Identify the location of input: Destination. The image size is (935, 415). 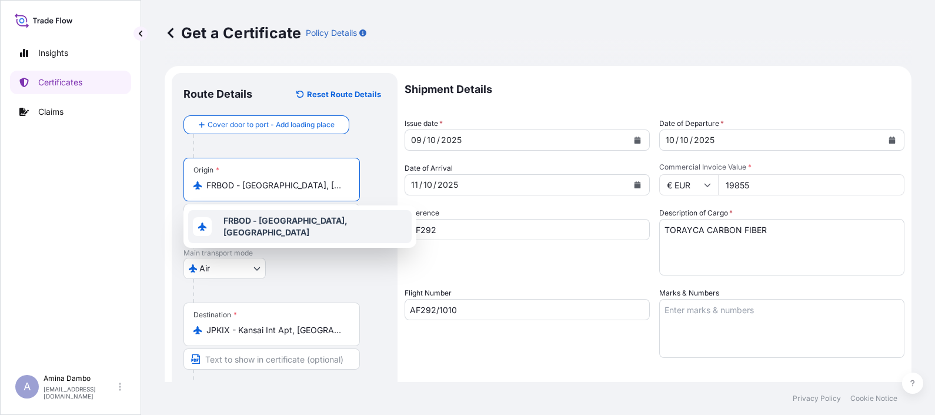
(276, 330).